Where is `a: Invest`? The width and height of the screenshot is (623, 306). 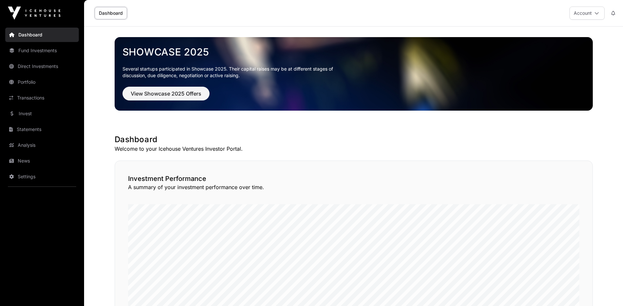 a: Invest is located at coordinates (42, 114).